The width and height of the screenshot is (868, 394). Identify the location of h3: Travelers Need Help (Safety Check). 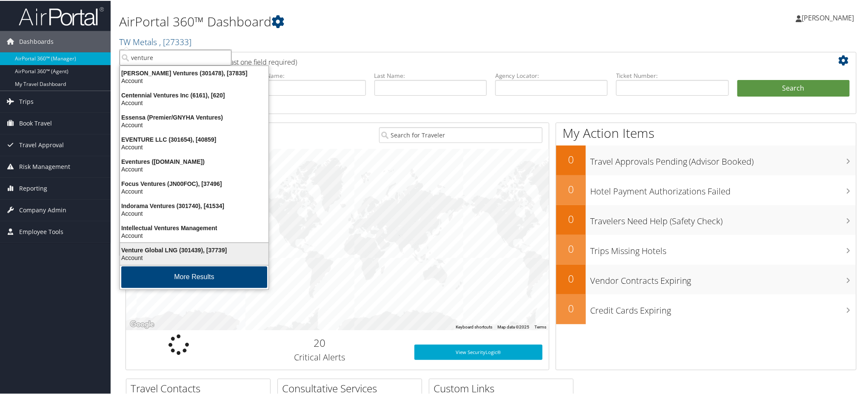
(723, 218).